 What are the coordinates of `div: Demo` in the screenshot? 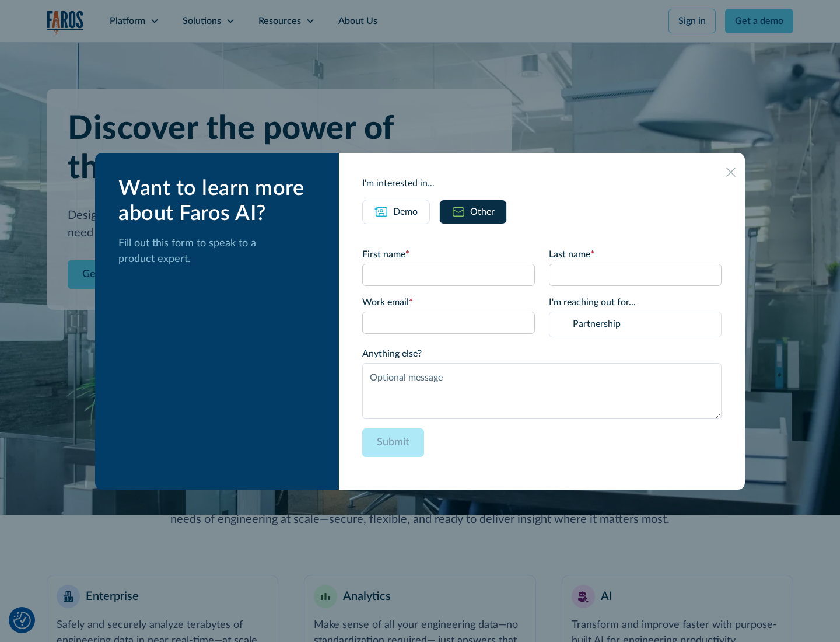 It's located at (406, 212).